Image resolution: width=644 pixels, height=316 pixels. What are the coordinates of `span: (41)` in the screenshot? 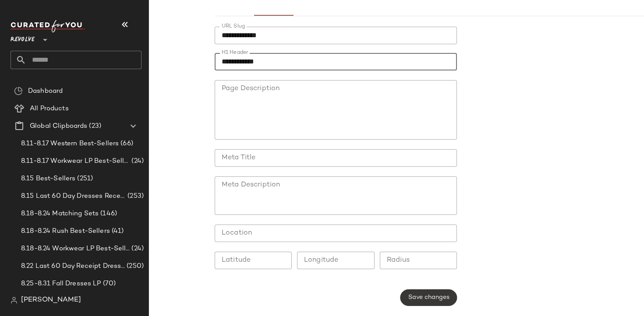 It's located at (117, 231).